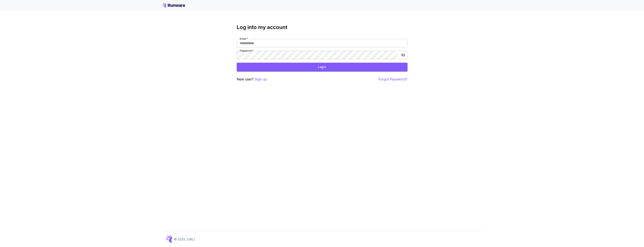  What do you see at coordinates (252, 79) in the screenshot?
I see `p: New user?` at bounding box center [252, 79].